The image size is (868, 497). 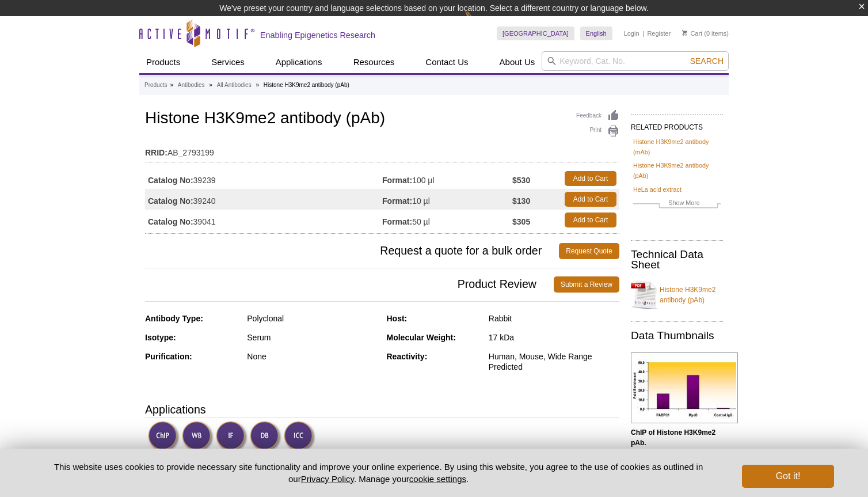 What do you see at coordinates (397, 318) in the screenshot?
I see `strong: Host:` at bounding box center [397, 318].